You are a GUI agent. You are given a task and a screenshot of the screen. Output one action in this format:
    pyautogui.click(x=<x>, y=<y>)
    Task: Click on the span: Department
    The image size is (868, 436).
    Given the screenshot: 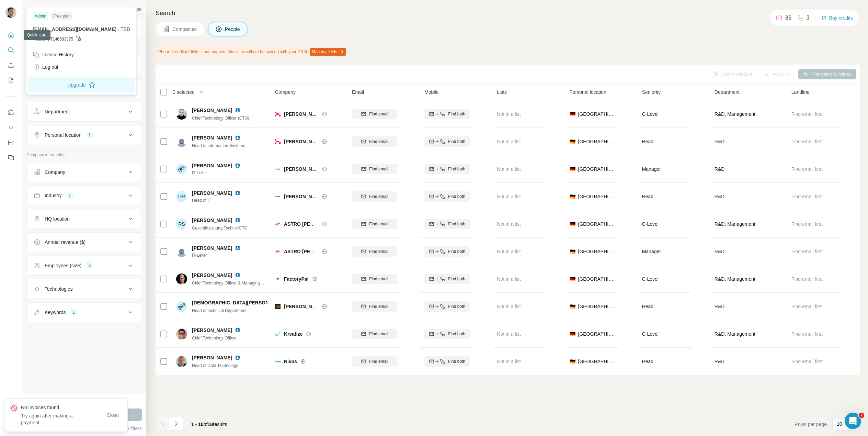 What is the action you would take?
    pyautogui.click(x=726, y=92)
    